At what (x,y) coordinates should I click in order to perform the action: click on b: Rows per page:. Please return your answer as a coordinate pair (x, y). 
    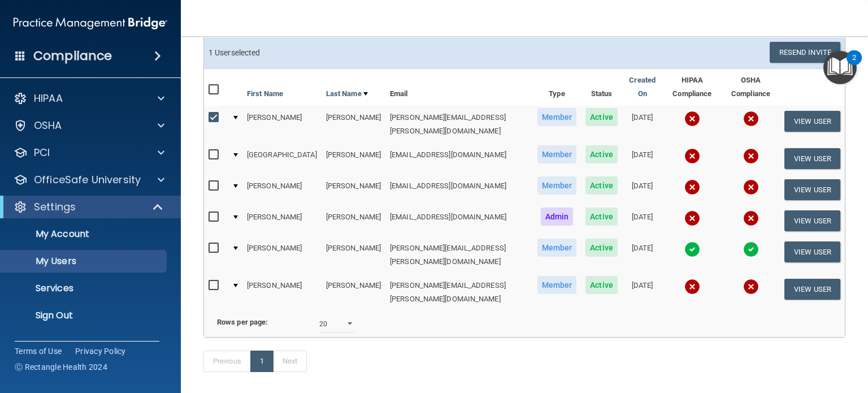
    Looking at the image, I should click on (242, 321).